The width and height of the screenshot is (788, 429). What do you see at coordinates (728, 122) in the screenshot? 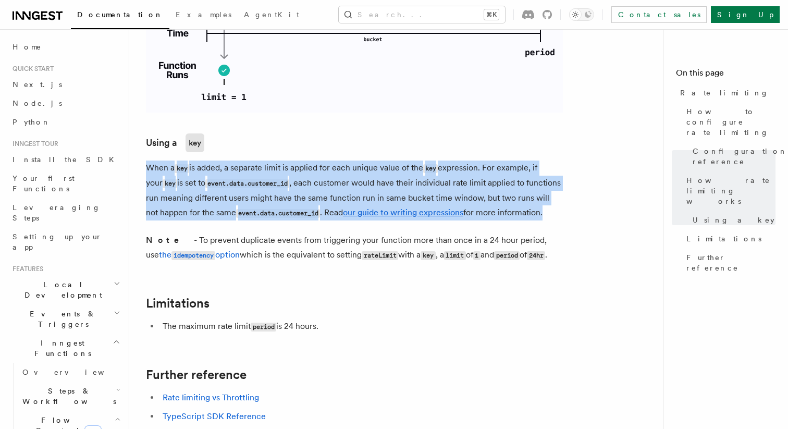
I see `a: How to configure rate limiting` at bounding box center [728, 122].